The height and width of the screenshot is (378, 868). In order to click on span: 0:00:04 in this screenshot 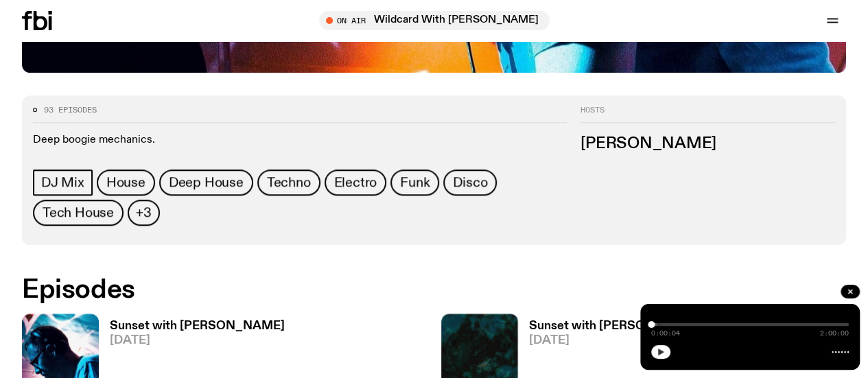, I will do `click(666, 334)`.